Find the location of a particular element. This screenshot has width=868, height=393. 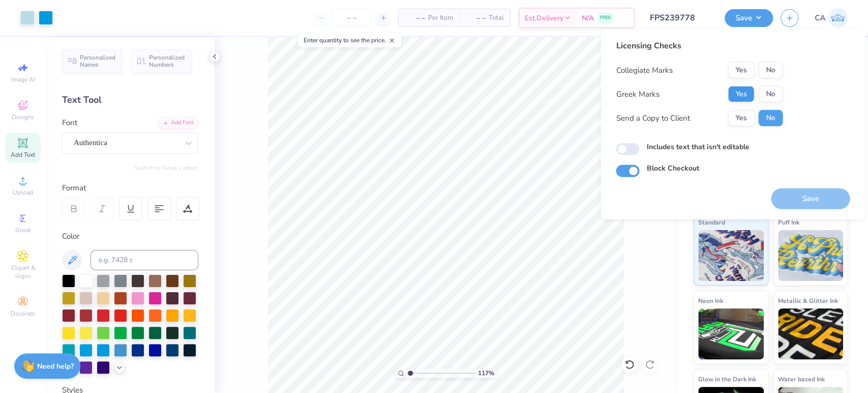

span: Per Item is located at coordinates (440, 18).